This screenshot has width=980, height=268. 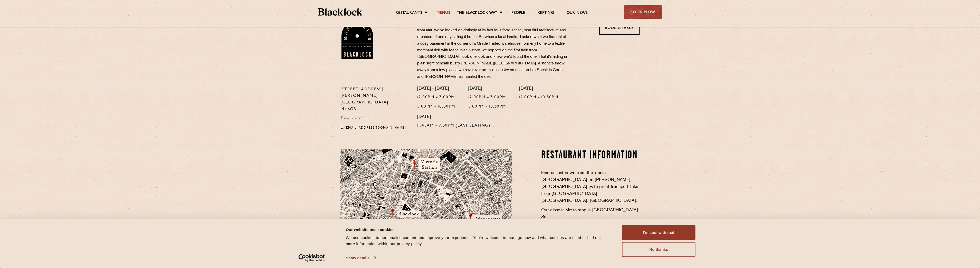 I want to click on a: Show details, so click(x=361, y=258).